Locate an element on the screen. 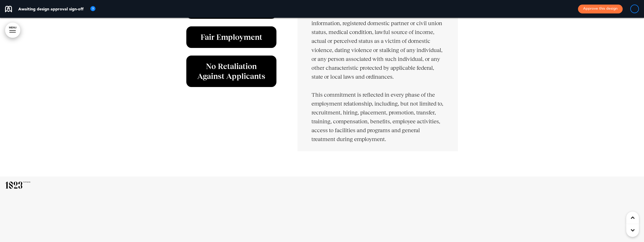 The width and height of the screenshot is (644, 242). p: Awaiting design approval sign-off is located at coordinates (51, 9).